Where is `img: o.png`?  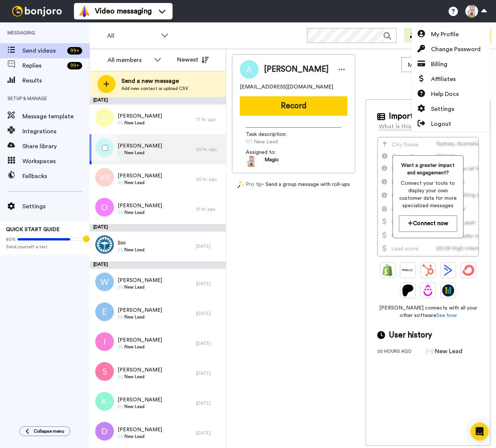
img: o.png is located at coordinates (104, 207).